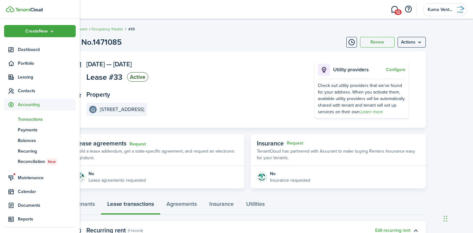  I want to click on a: Utilities, so click(255, 206).